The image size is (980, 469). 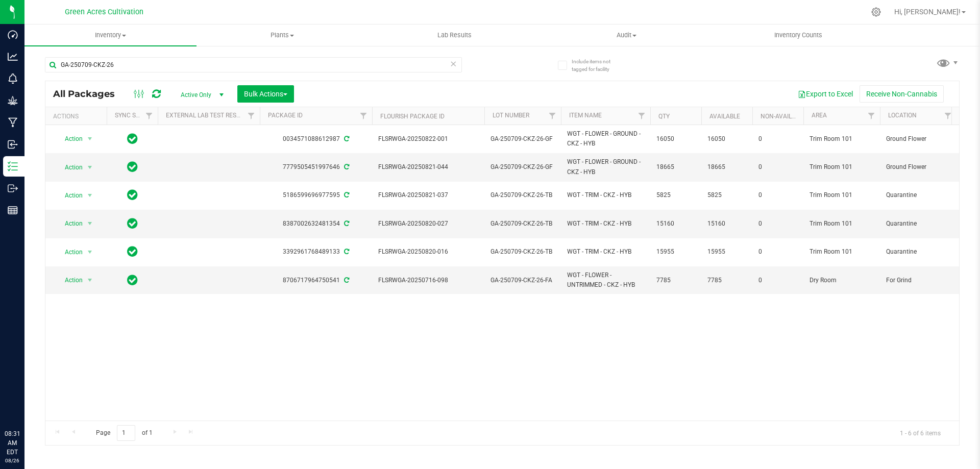 What do you see at coordinates (676, 139) in the screenshot?
I see `span: 16050` at bounding box center [676, 139].